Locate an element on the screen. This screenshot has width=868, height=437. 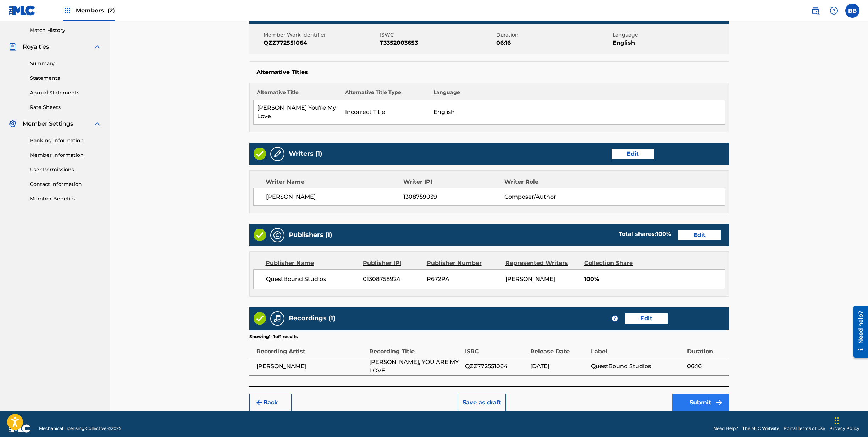
img: MLC Logo is located at coordinates (22, 10).